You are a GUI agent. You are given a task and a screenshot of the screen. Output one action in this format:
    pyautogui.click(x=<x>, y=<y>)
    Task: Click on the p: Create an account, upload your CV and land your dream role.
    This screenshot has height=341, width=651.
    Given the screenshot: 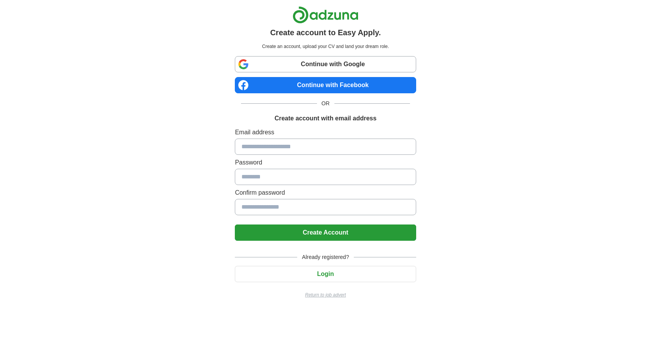 What is the action you would take?
    pyautogui.click(x=325, y=46)
    